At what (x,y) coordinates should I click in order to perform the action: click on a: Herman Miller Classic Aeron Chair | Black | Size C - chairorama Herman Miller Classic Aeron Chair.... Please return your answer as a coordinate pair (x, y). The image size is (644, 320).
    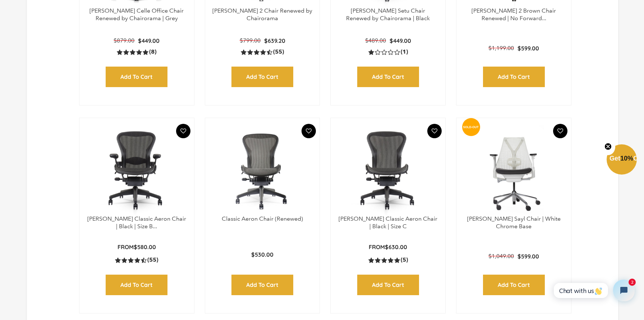
    Looking at the image, I should click on (388, 170).